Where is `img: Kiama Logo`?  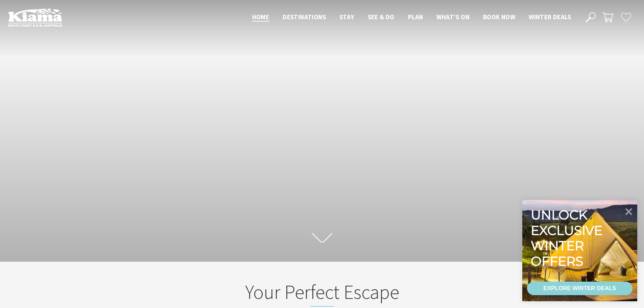 img: Kiama Logo is located at coordinates (35, 17).